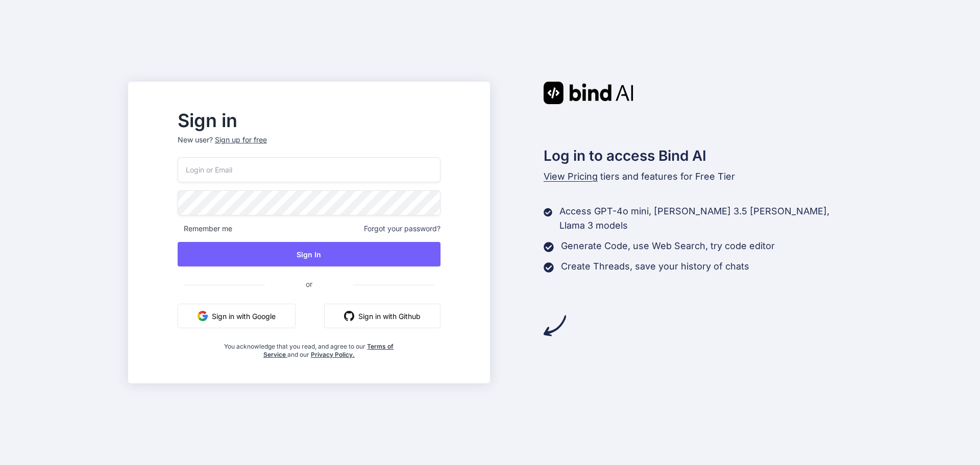  Describe the element at coordinates (349, 316) in the screenshot. I see `img: github` at that location.